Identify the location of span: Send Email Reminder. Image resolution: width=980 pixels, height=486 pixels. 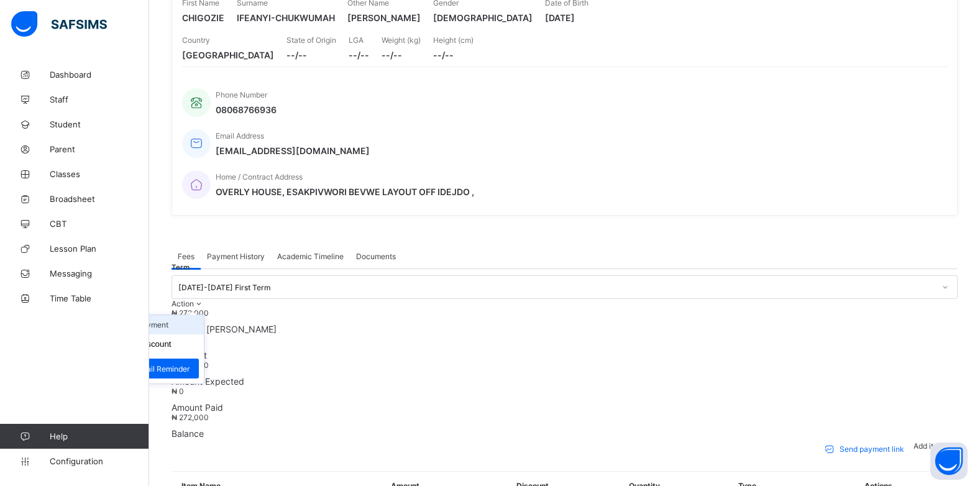
(153, 368).